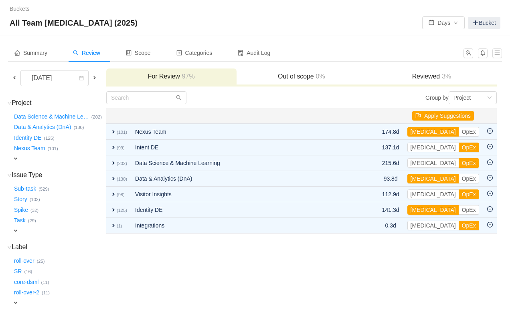 This screenshot has width=510, height=310. What do you see at coordinates (390, 147) in the screenshot?
I see `td: 137.1d` at bounding box center [390, 147].